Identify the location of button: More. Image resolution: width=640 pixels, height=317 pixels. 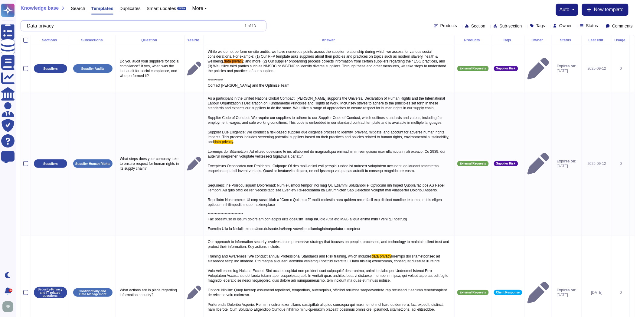
(199, 8).